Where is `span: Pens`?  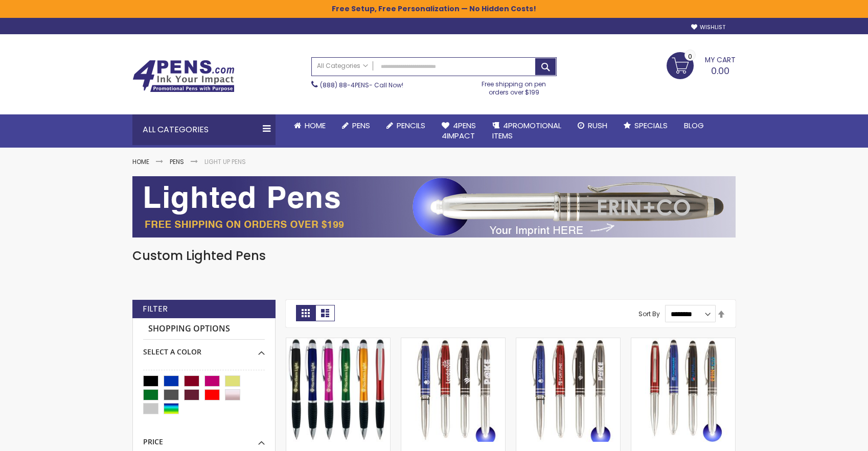 span: Pens is located at coordinates (361, 125).